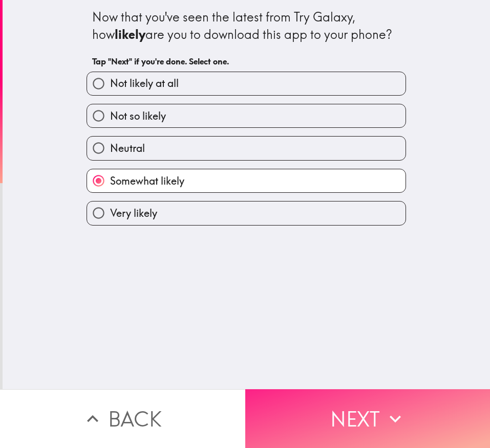 This screenshot has width=490, height=448. I want to click on span: Not likely at all, so click(145, 83).